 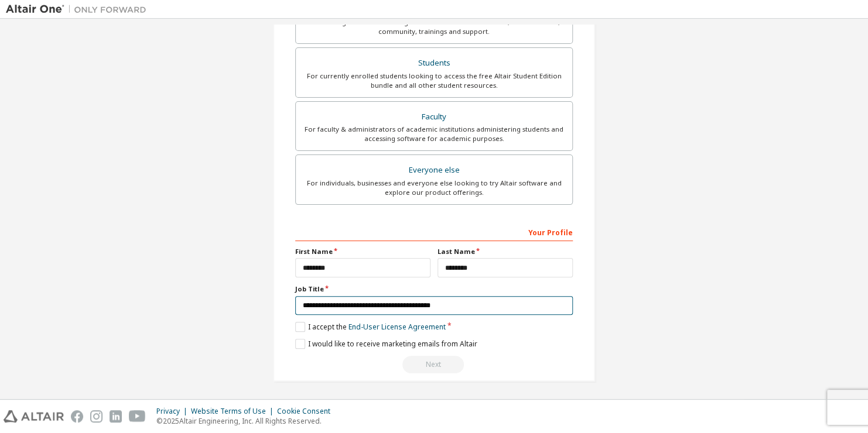 I want to click on img: instagram.svg, so click(x=96, y=416).